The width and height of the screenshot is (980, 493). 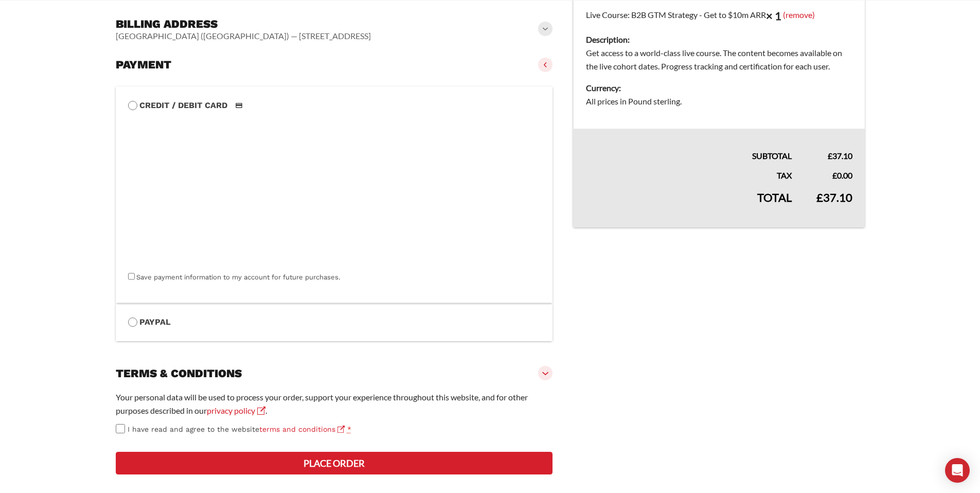 What do you see at coordinates (719, 101) in the screenshot?
I see `dd: All prices in Pound sterling.` at bounding box center [719, 101].